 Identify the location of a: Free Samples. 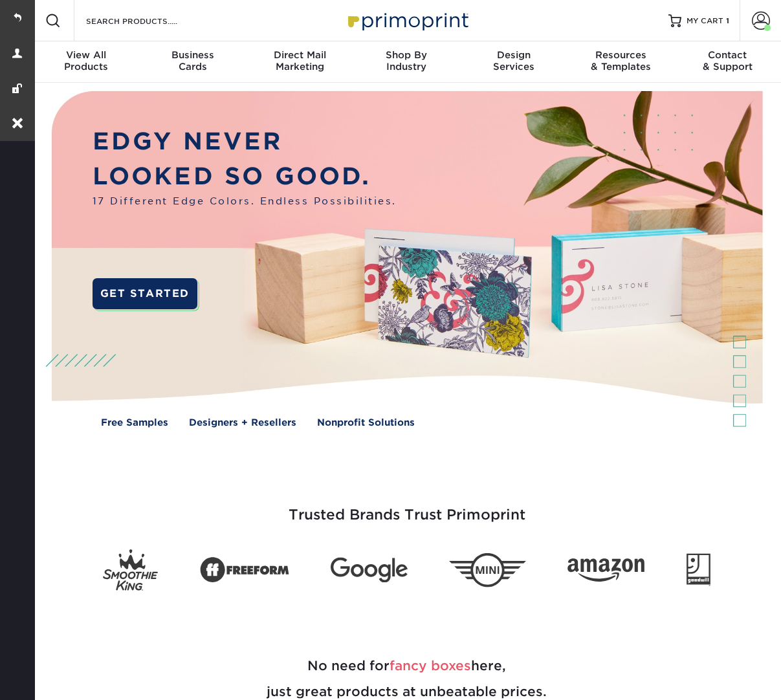
(134, 422).